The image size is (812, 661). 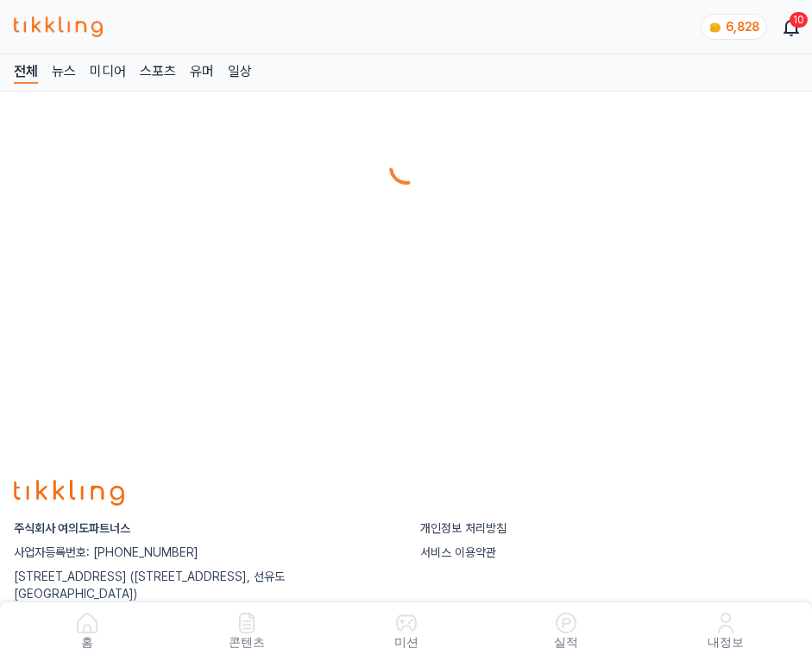 I want to click on a: 콘텐츠, so click(x=246, y=632).